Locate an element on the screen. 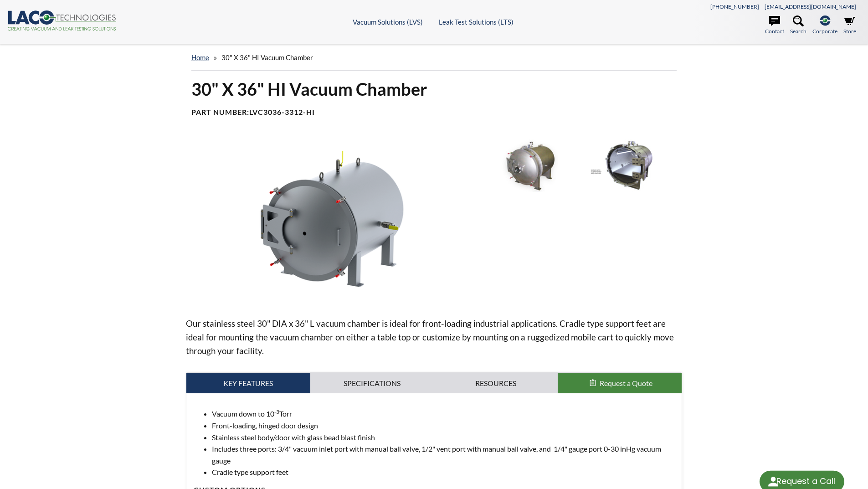  li: Front-loading, hinged door design is located at coordinates (443, 426).